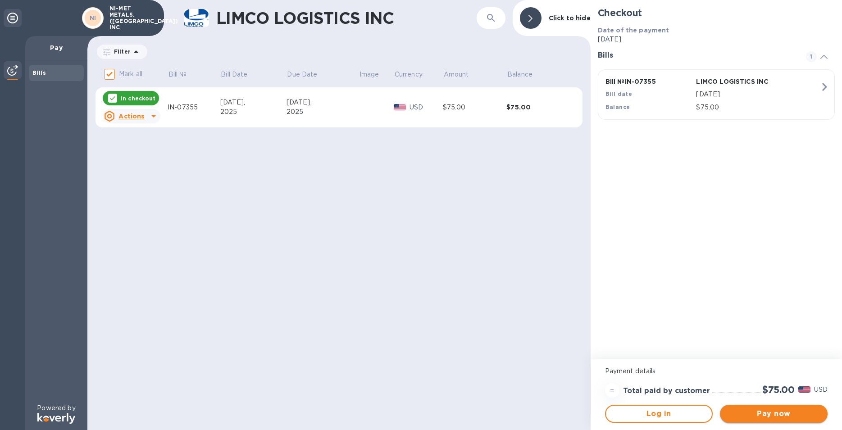 Image resolution: width=842 pixels, height=430 pixels. What do you see at coordinates (138, 98) in the screenshot?
I see `p: In checkout` at bounding box center [138, 98].